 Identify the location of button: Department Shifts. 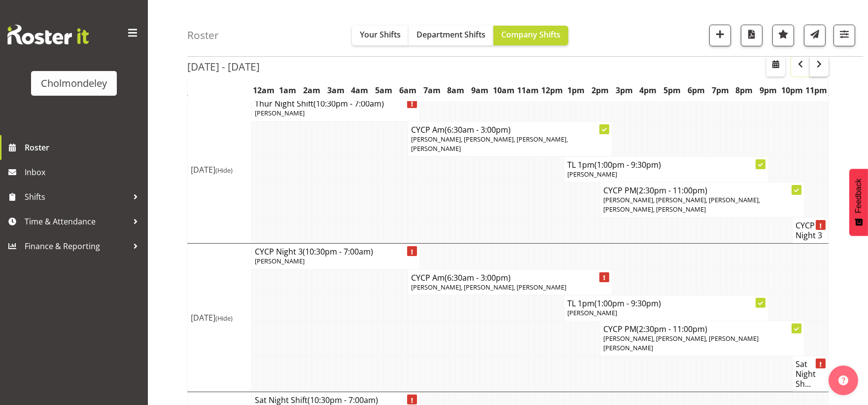
(452, 35).